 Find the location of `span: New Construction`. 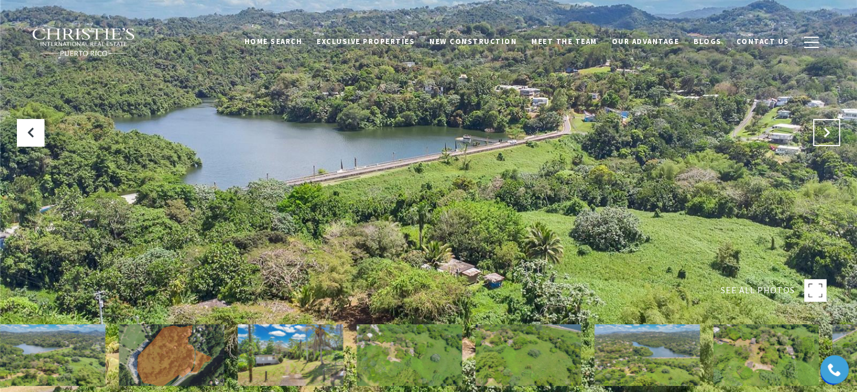

span: New Construction is located at coordinates (473, 41).